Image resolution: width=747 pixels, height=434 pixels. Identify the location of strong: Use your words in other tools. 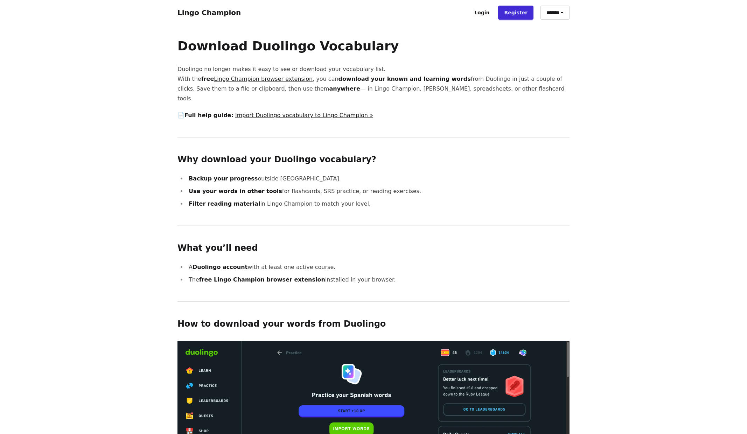
(235, 191).